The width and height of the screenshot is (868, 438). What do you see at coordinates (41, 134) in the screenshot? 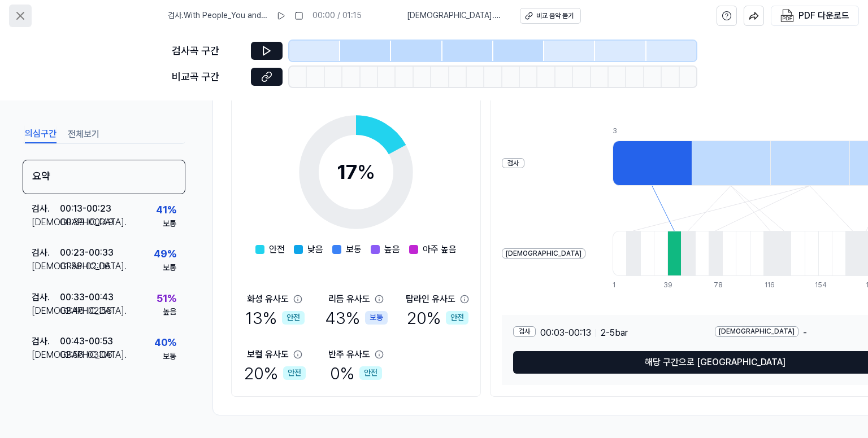
I see `button: 의심구간` at bounding box center [41, 134].